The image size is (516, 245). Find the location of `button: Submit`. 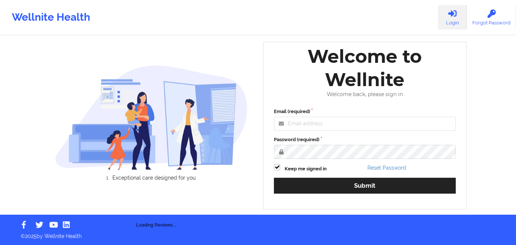

button: Submit is located at coordinates (365, 186).